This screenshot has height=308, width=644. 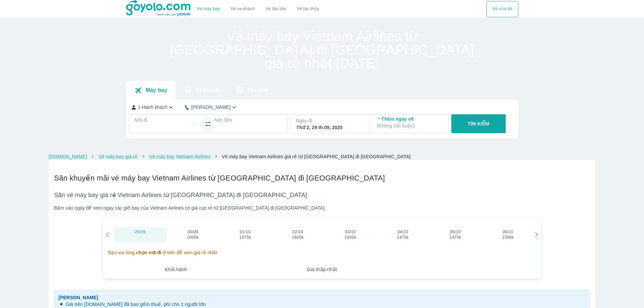 What do you see at coordinates (193, 232) in the screenshot?
I see `span: 30/09` at bounding box center [193, 232].